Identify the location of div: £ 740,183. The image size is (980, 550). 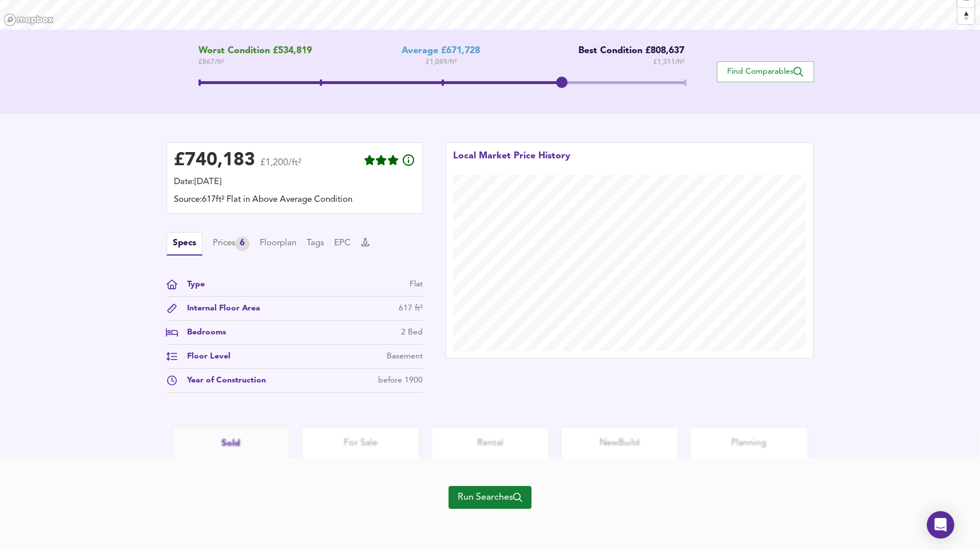
(214, 160).